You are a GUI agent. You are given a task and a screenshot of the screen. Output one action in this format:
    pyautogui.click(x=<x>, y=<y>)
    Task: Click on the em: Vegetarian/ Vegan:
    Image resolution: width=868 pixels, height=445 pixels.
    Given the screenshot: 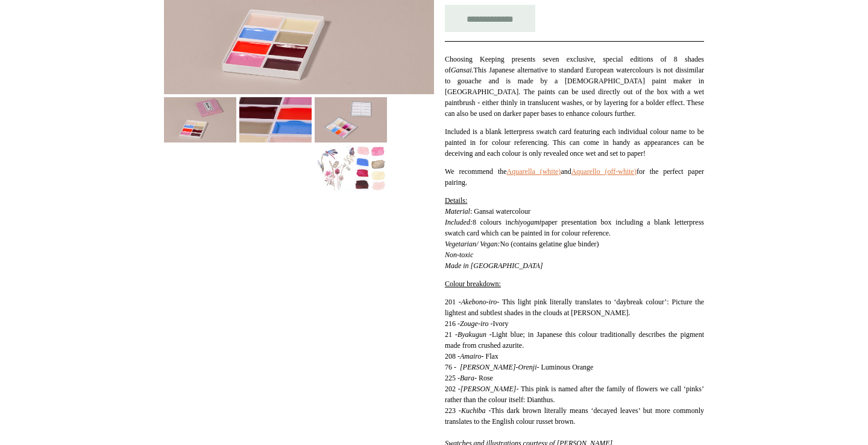 What is the action you would take?
    pyautogui.click(x=473, y=244)
    